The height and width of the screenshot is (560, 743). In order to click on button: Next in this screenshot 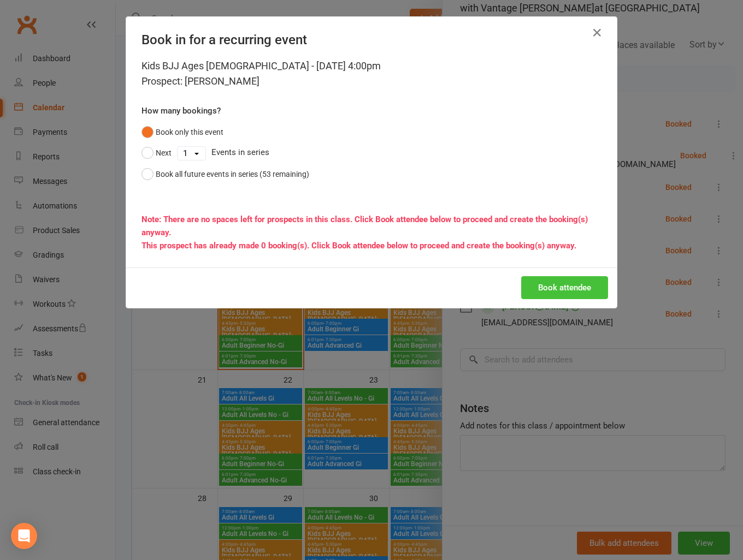, I will do `click(156, 153)`.